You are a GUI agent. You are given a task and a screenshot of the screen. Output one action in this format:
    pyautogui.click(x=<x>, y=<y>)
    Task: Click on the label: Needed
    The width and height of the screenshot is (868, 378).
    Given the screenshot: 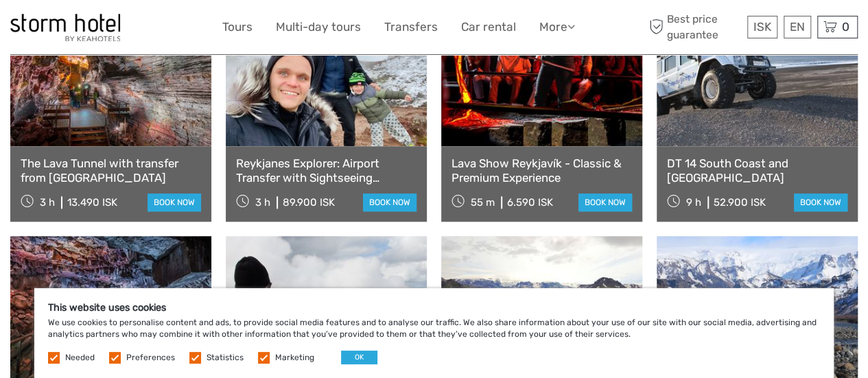 What is the action you would take?
    pyautogui.click(x=79, y=357)
    